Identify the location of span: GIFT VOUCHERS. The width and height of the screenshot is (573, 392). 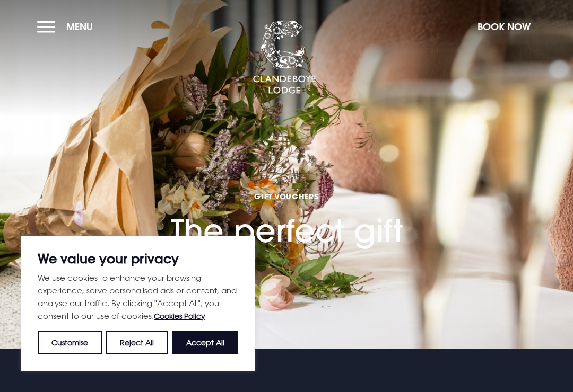
(286, 196).